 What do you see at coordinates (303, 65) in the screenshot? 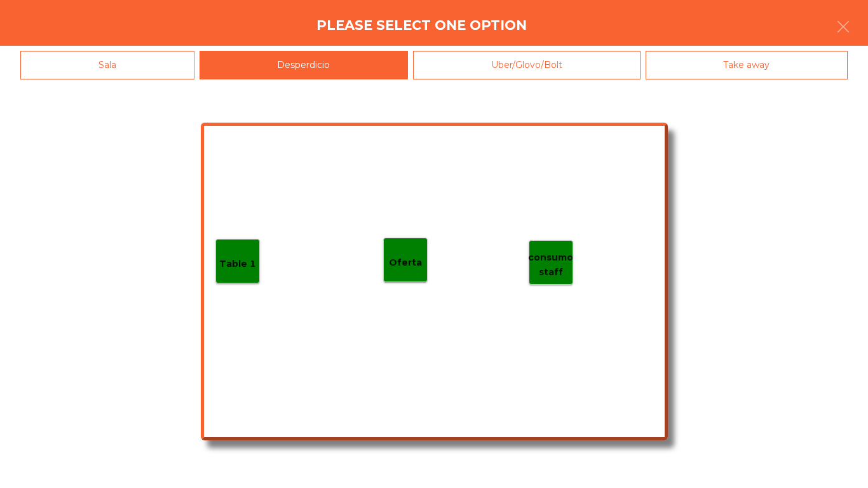
I see `div: Desperdicio` at bounding box center [303, 65].